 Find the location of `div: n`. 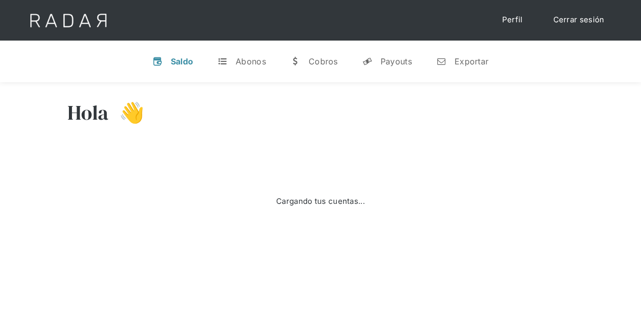

div: n is located at coordinates (441, 61).